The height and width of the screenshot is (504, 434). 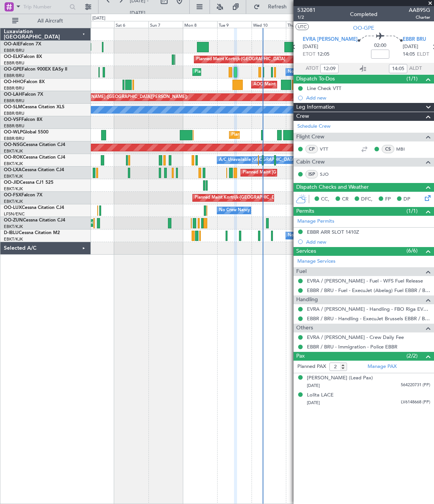 I want to click on div: Add new, so click(x=368, y=242).